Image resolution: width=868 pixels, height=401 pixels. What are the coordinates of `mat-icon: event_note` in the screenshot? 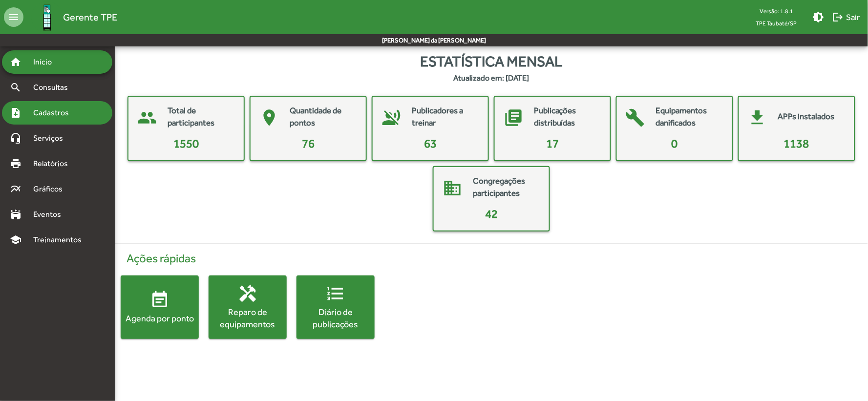 It's located at (160, 300).